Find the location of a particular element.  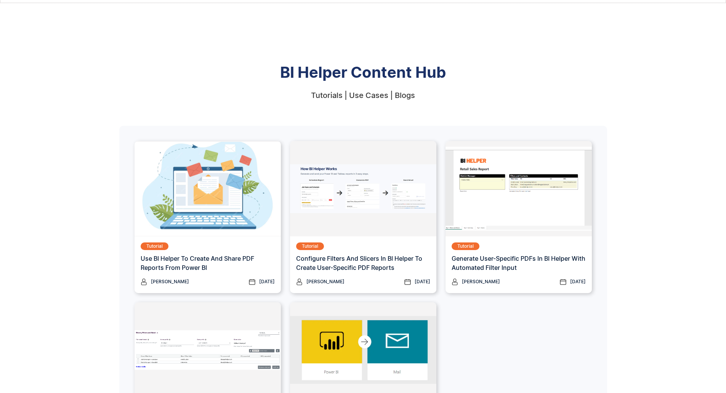

h3: Use BI Helper To Create And Share PDF Reports From Power BI is located at coordinates (208, 263).